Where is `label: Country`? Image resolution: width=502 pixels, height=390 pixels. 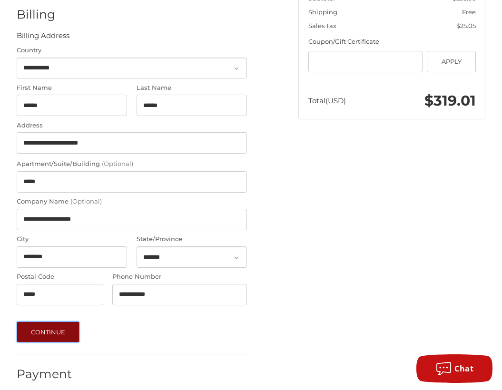
label: Country is located at coordinates (132, 50).